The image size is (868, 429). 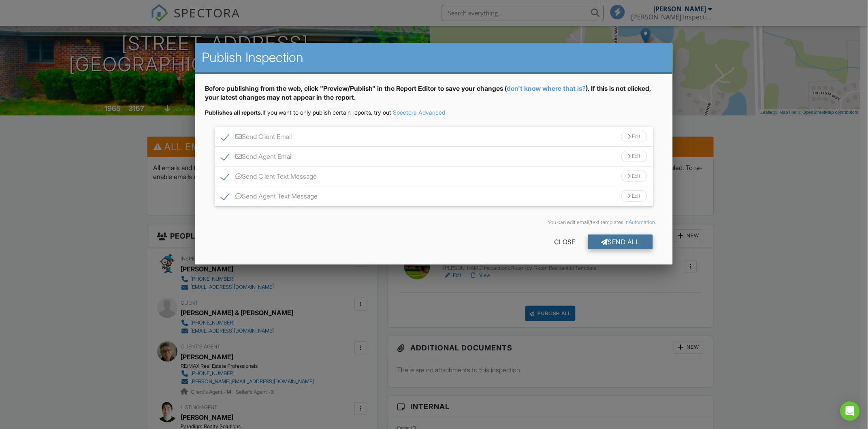 I want to click on label: Send Client Text Message, so click(x=269, y=178).